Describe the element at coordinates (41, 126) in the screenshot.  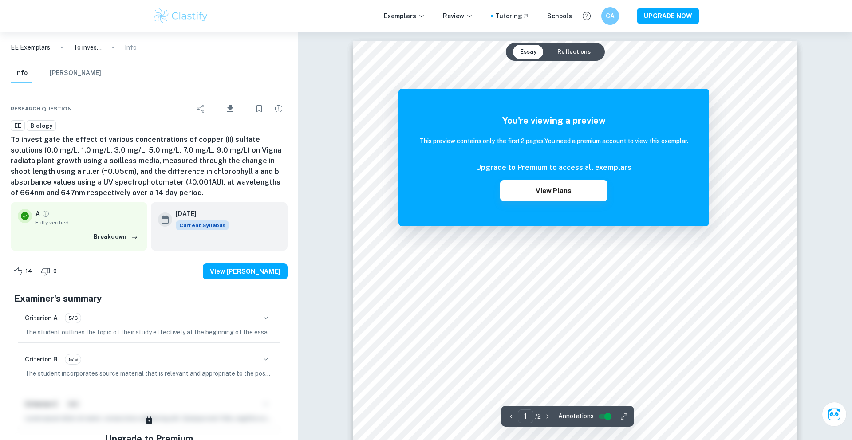
I see `span: Biology` at that location.